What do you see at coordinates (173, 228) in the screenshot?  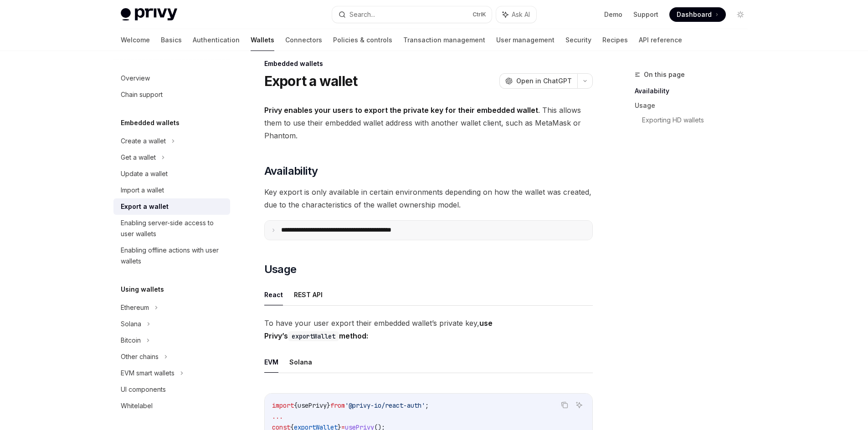 I see `div: Enabling server-side access to user wallets` at bounding box center [173, 228].